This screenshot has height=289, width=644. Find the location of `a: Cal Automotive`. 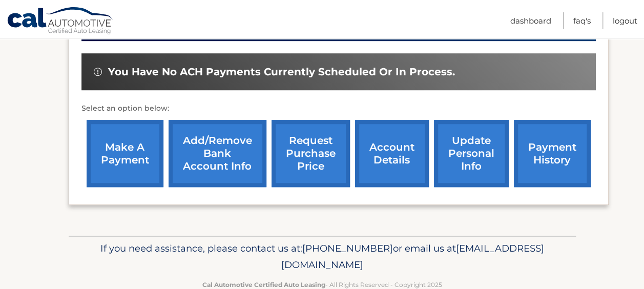

a: Cal Automotive is located at coordinates (60, 21).